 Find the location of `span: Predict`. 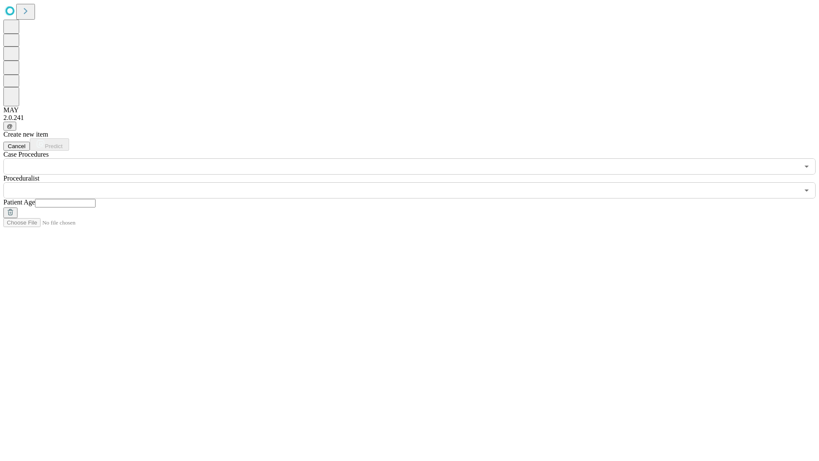

span: Predict is located at coordinates (53, 146).